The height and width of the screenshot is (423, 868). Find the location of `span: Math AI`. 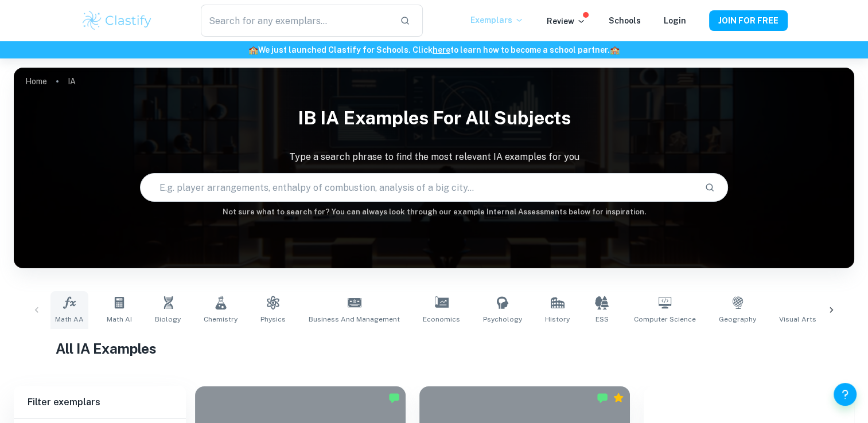

span: Math AI is located at coordinates (119, 319).